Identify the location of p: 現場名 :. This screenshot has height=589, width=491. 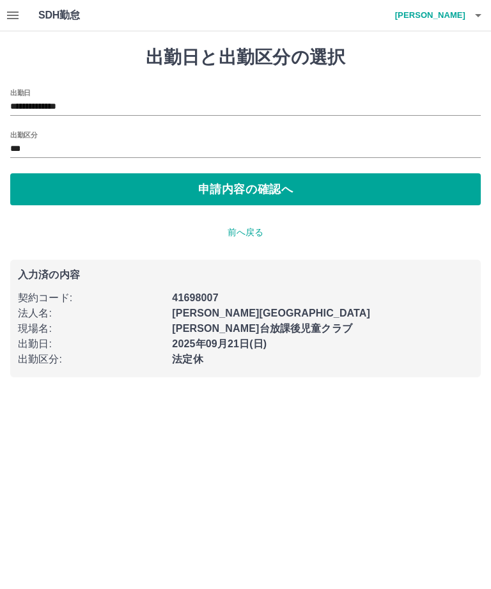
(91, 329).